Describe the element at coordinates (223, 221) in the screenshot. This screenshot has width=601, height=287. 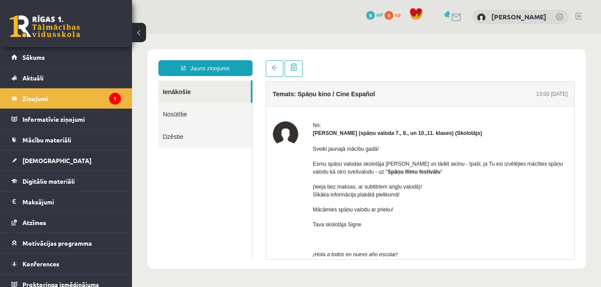
I see `span: ¡Hola a todos en nuevo año escolar!` at that location.